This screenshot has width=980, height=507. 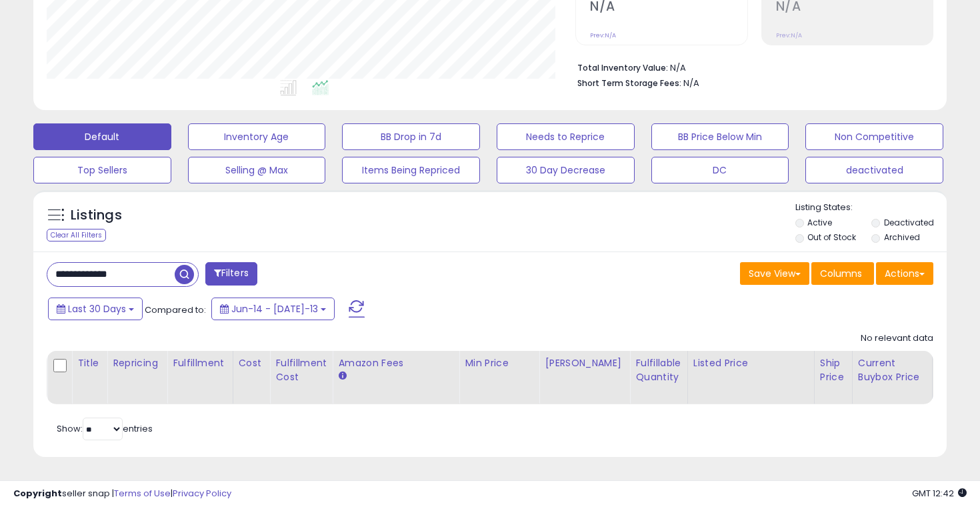 What do you see at coordinates (775, 273) in the screenshot?
I see `button: Save View` at bounding box center [775, 273].